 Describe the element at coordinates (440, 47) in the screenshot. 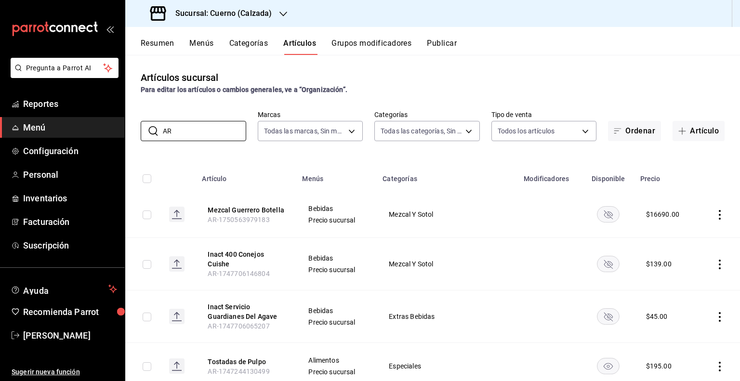

I see `div: navigation tabs` at that location.